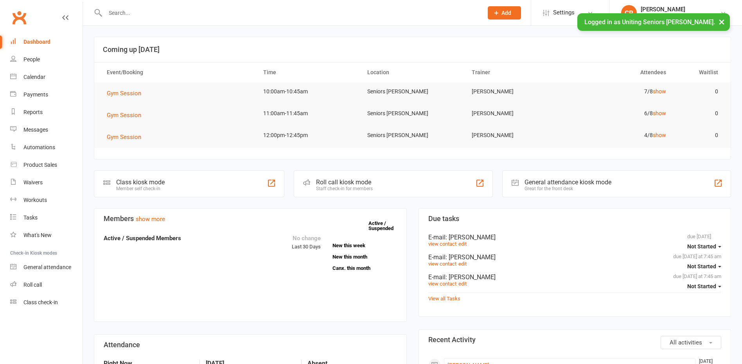  What do you see at coordinates (364, 257) in the screenshot?
I see `a: New this month` at bounding box center [364, 257].